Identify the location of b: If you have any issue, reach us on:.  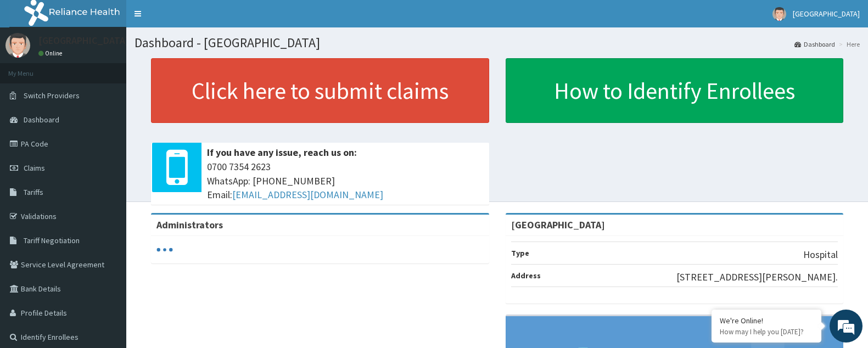
(281, 152).